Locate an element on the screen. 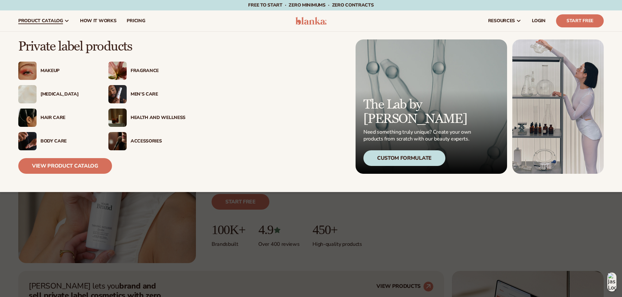 The image size is (622, 297). img: Male hand applying moisturizer. is located at coordinates (27, 141).